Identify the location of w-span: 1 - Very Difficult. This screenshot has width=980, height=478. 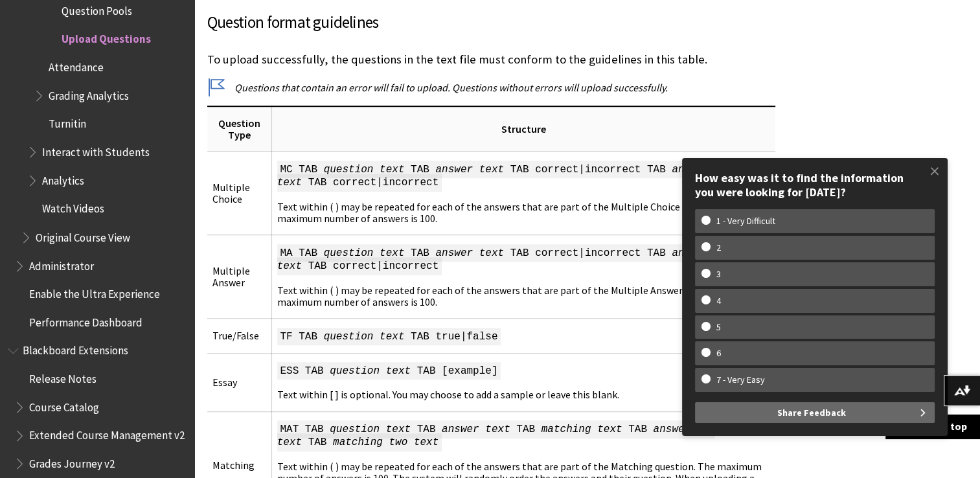
(746, 220).